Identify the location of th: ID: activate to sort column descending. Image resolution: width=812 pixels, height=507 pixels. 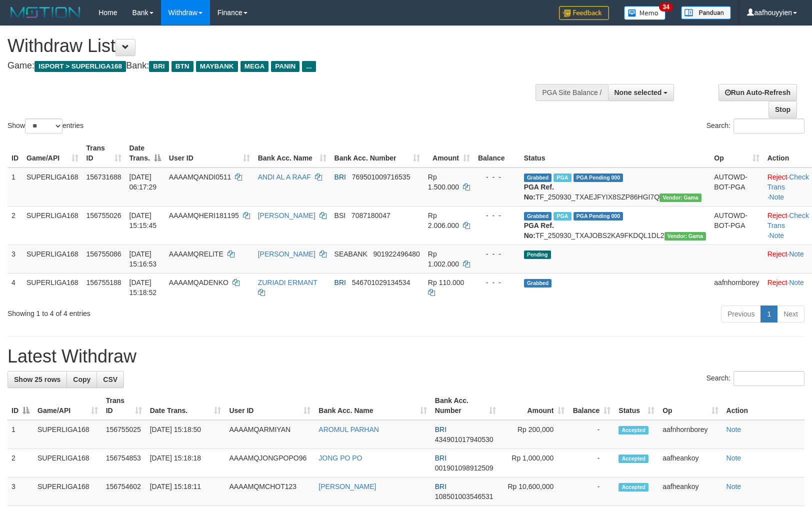
(21, 405).